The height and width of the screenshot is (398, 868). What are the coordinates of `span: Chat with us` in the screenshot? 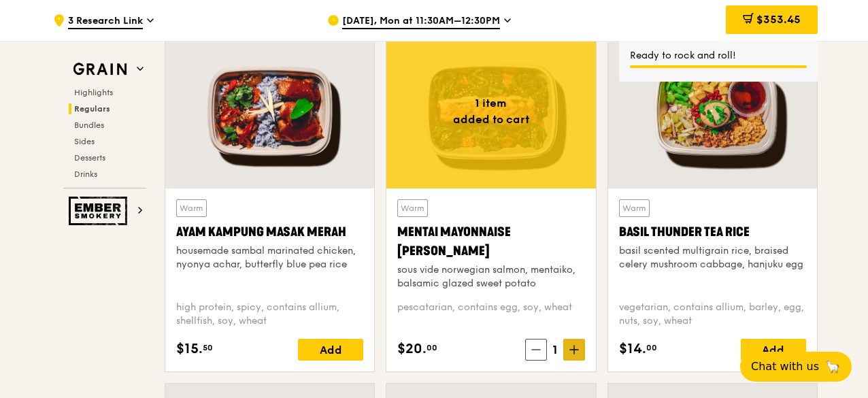 It's located at (785, 367).